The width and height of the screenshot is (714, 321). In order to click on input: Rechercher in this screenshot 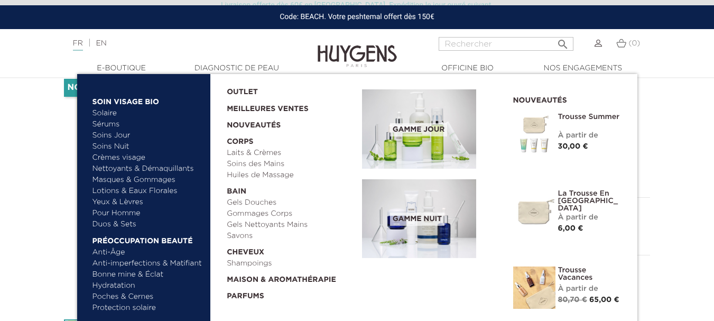, I will do `click(506, 44)`.